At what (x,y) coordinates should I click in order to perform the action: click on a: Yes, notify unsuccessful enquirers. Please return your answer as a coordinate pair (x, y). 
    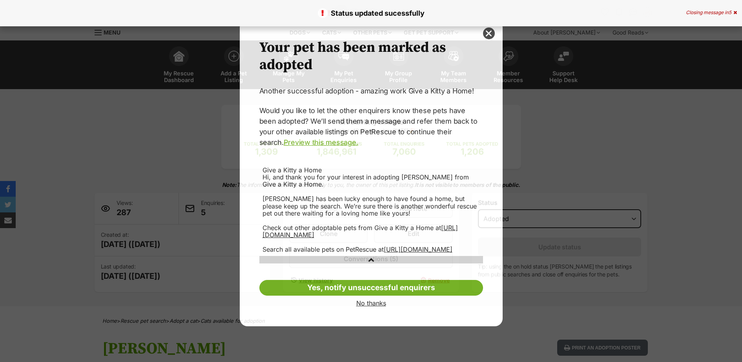
    Looking at the image, I should click on (371, 288).